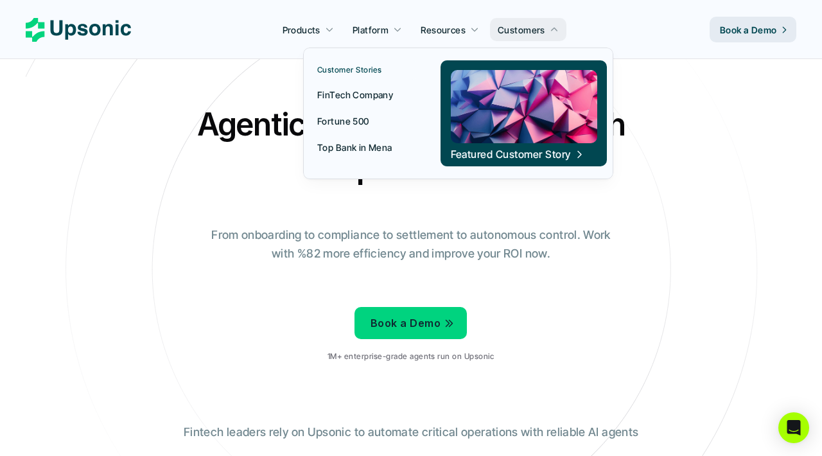 Image resolution: width=822 pixels, height=456 pixels. I want to click on p: Resources, so click(443, 30).